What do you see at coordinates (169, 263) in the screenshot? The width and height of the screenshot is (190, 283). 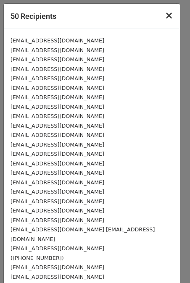 I see `div: Widget Obrolan` at bounding box center [169, 263].